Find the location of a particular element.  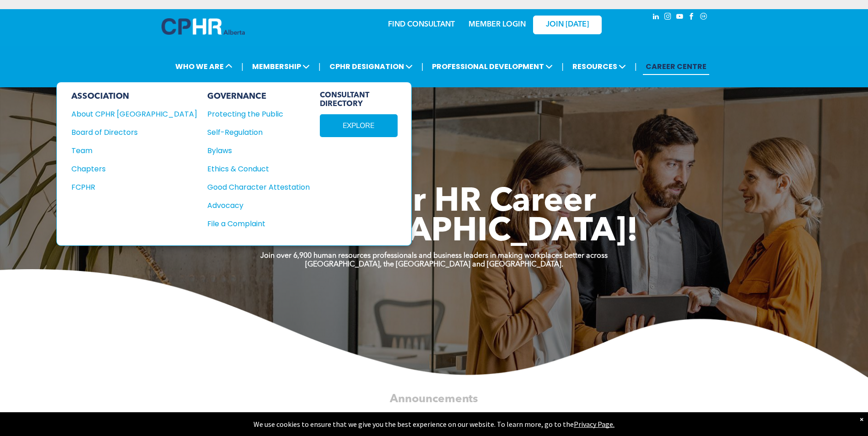

a: Social network is located at coordinates (704, 17).